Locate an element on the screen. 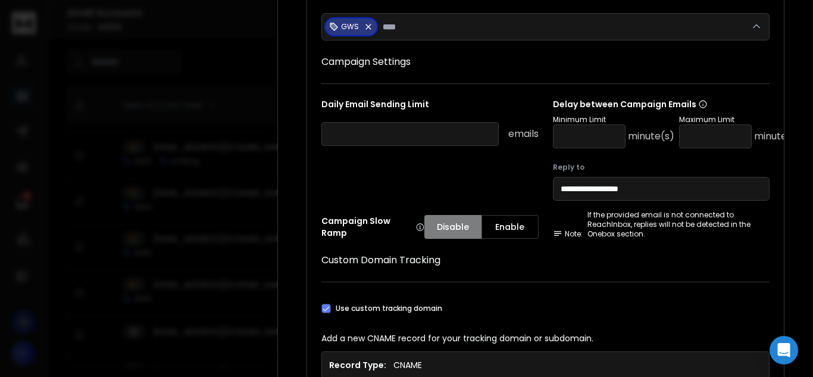 Image resolution: width=813 pixels, height=377 pixels. p: CNAME is located at coordinates (408, 365).